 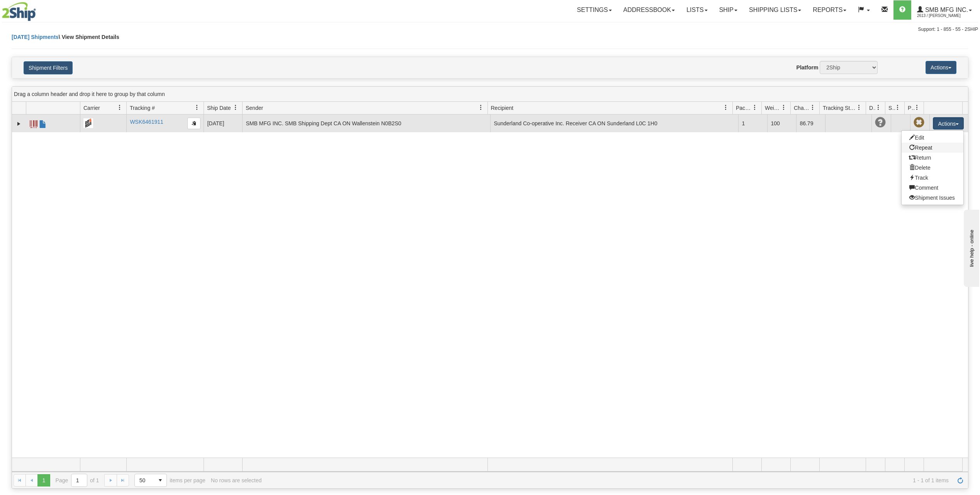 What do you see at coordinates (813, 107) in the screenshot?
I see `a: Charge filter column settings` at bounding box center [813, 107].